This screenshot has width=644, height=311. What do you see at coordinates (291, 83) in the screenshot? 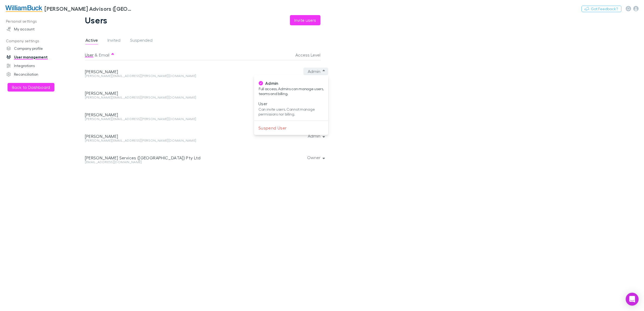
I see `p: Admin` at bounding box center [291, 83].